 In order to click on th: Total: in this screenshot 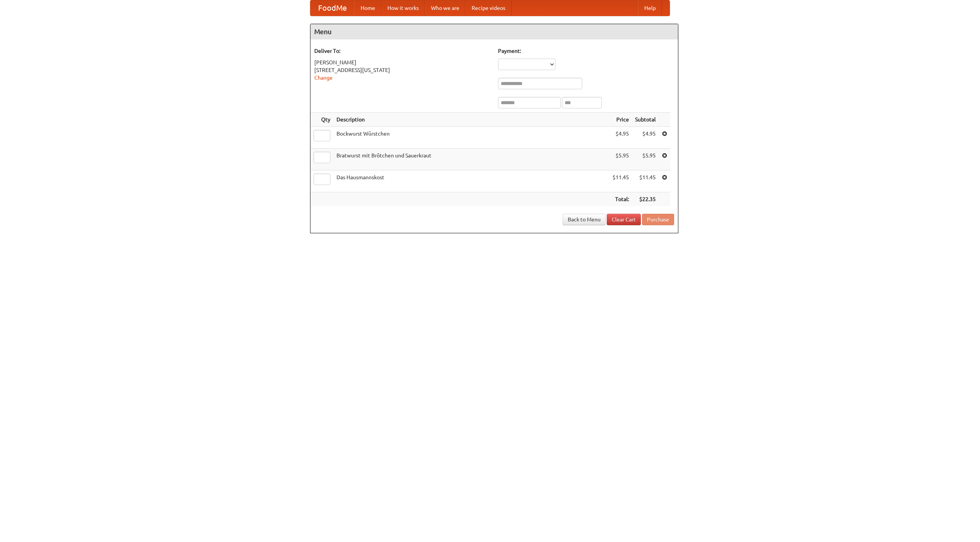, I will do `click(621, 199)`.